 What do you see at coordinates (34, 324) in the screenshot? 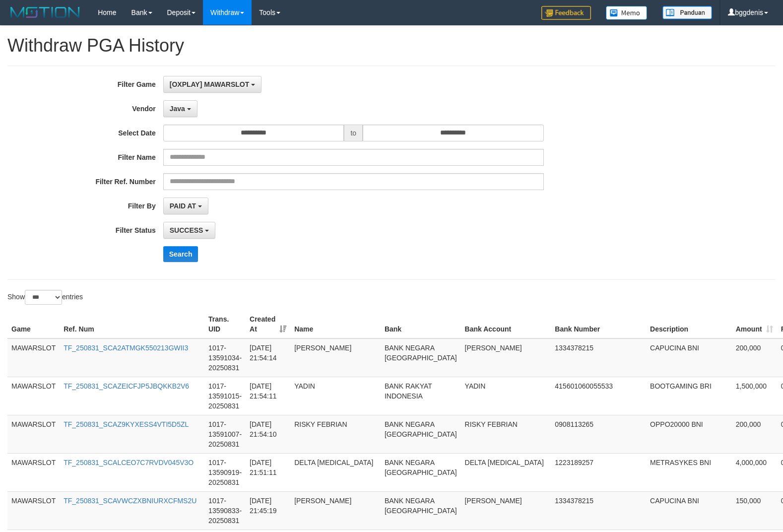
I see `th: Game` at bounding box center [34, 324].